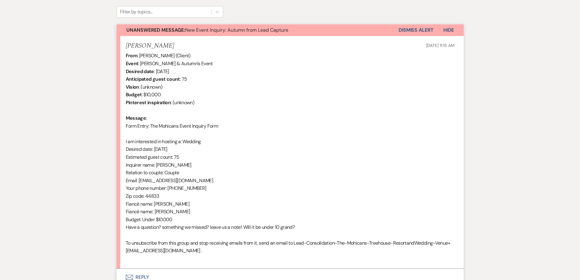  Describe the element at coordinates (134, 94) in the screenshot. I see `b: Budget` at that location.